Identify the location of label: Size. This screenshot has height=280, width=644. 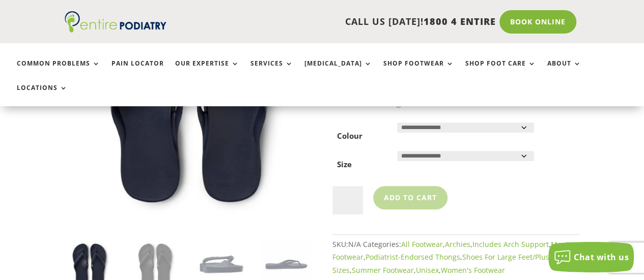
(344, 164).